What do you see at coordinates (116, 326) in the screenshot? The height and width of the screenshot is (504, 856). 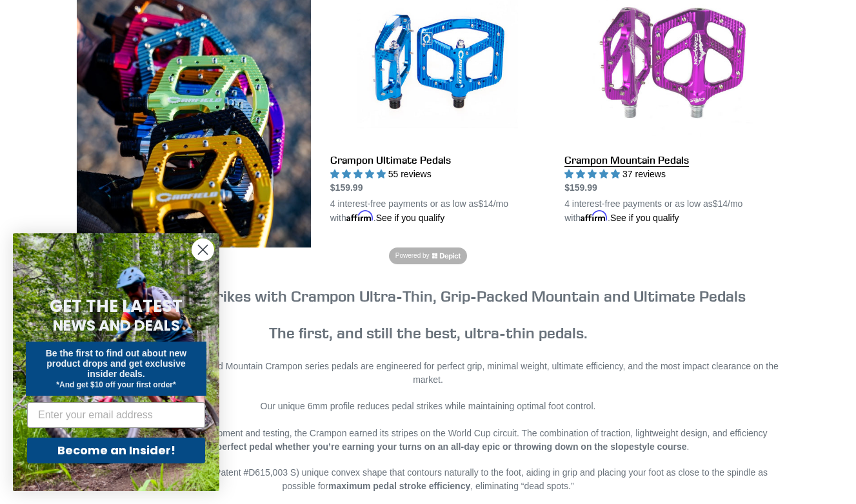 I see `span: NEWS AND DEALS` at bounding box center [116, 326].